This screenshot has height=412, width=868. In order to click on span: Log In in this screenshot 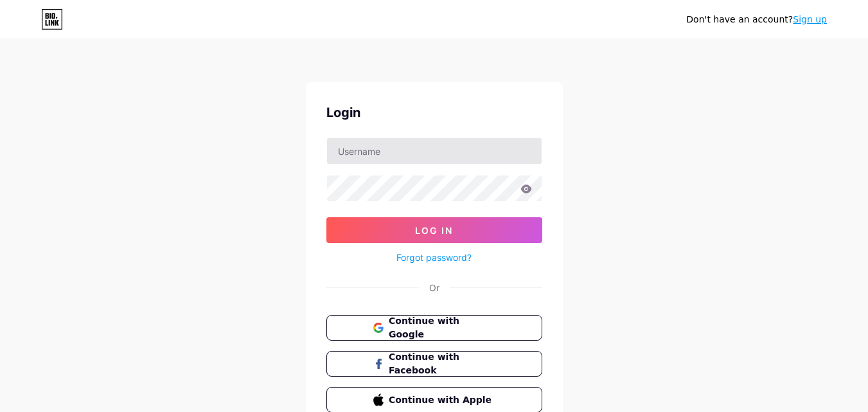, I will do `click(434, 230)`.